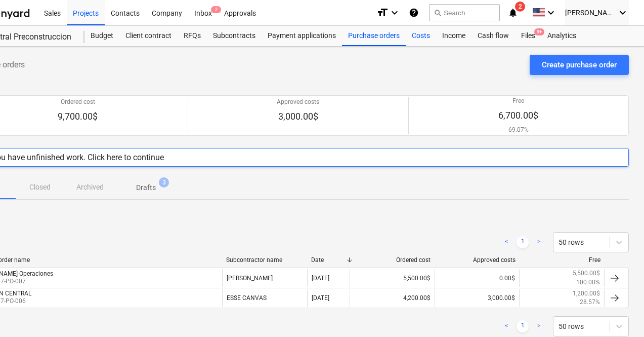 Image resolution: width=644 pixels, height=337 pixels. Describe the element at coordinates (414, 13) in the screenshot. I see `i: Knowledge base` at that location.